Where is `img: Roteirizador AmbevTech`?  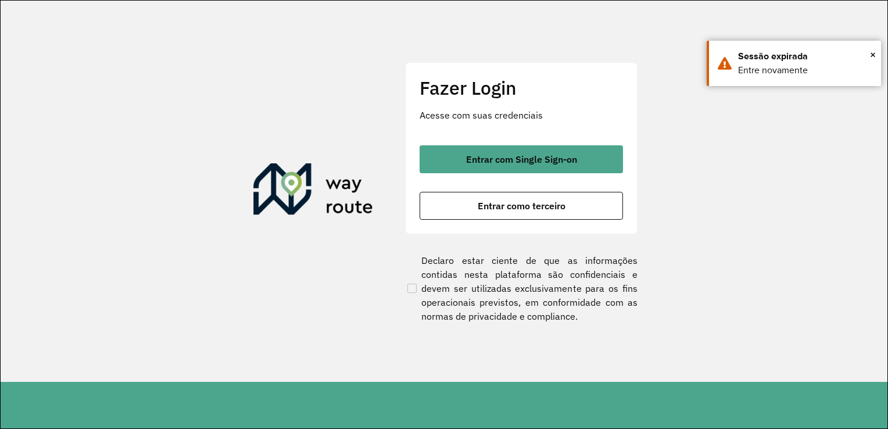
img: Roteirizador AmbevTech is located at coordinates (313, 191).